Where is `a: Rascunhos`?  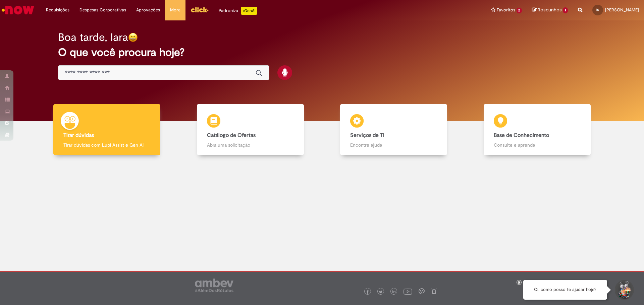 a: Rascunhos is located at coordinates (550, 10).